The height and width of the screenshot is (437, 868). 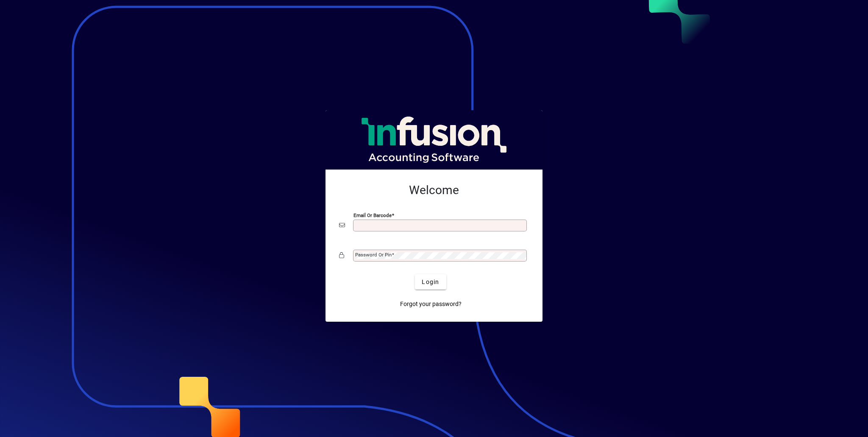 I want to click on button: Login, so click(x=430, y=281).